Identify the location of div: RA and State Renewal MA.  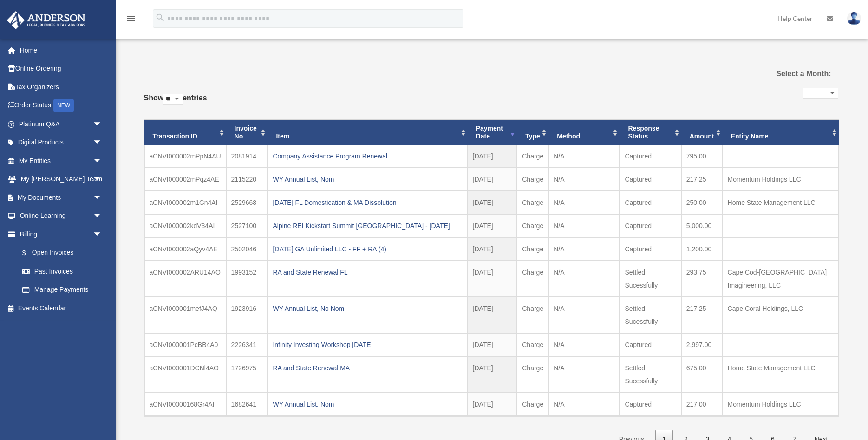
(367, 367).